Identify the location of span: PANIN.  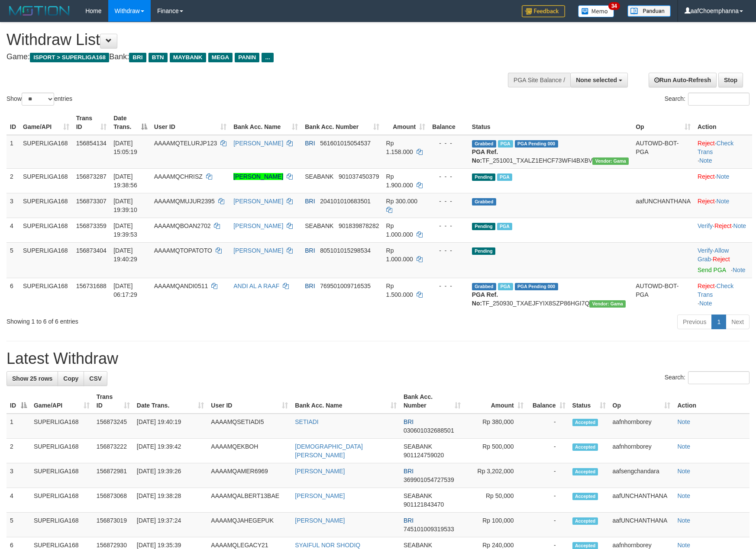
(247, 57).